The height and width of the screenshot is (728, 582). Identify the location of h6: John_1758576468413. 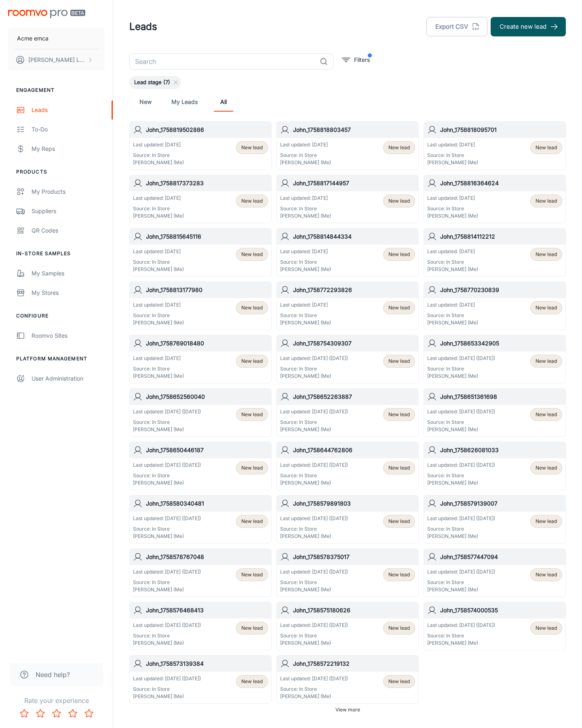
(207, 610).